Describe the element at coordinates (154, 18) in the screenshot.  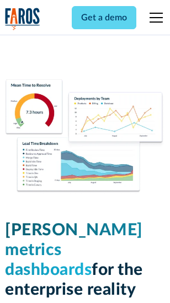
I see `div: menu` at that location.